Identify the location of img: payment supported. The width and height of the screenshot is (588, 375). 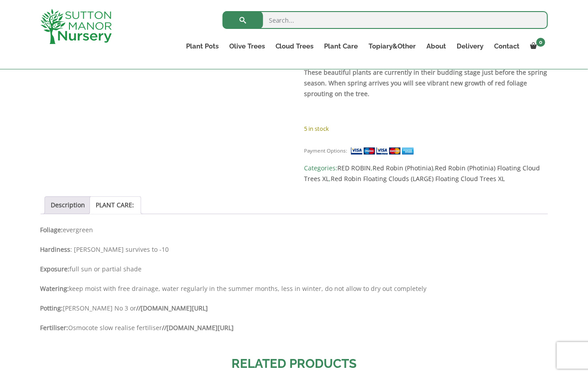
(384, 151).